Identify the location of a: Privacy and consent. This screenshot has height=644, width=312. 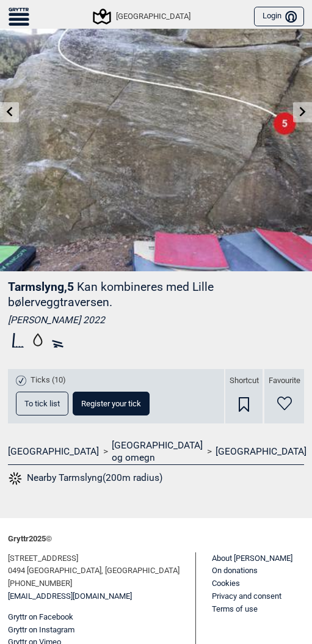
(247, 596).